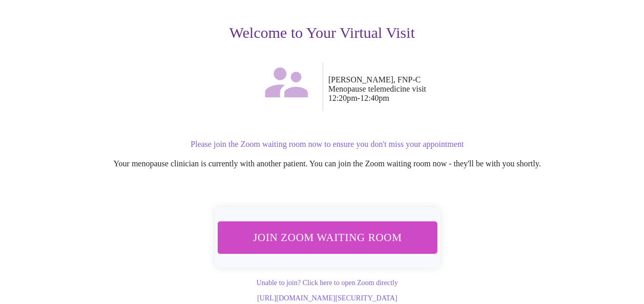 Image resolution: width=644 pixels, height=304 pixels. What do you see at coordinates (327, 283) in the screenshot?
I see `a: Unable to join? Click here to open Zoom directly` at bounding box center [327, 283].